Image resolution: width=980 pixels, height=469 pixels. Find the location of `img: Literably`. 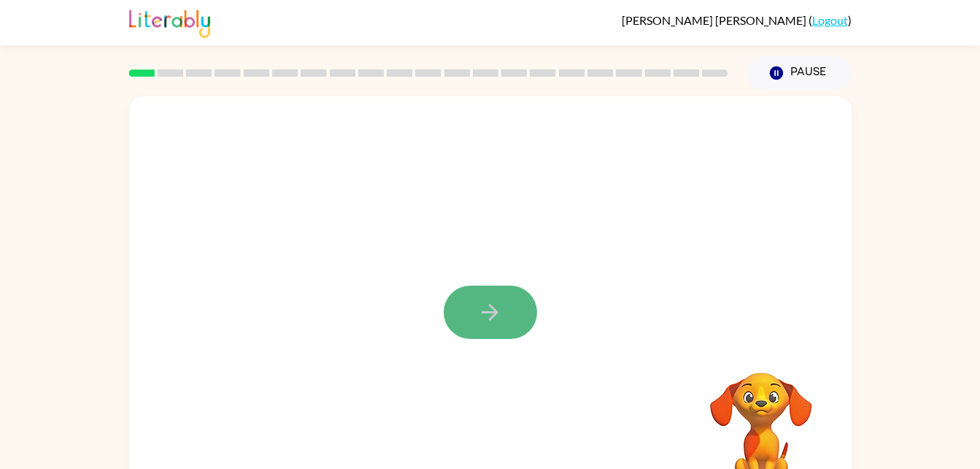

img: Literably is located at coordinates (169, 22).